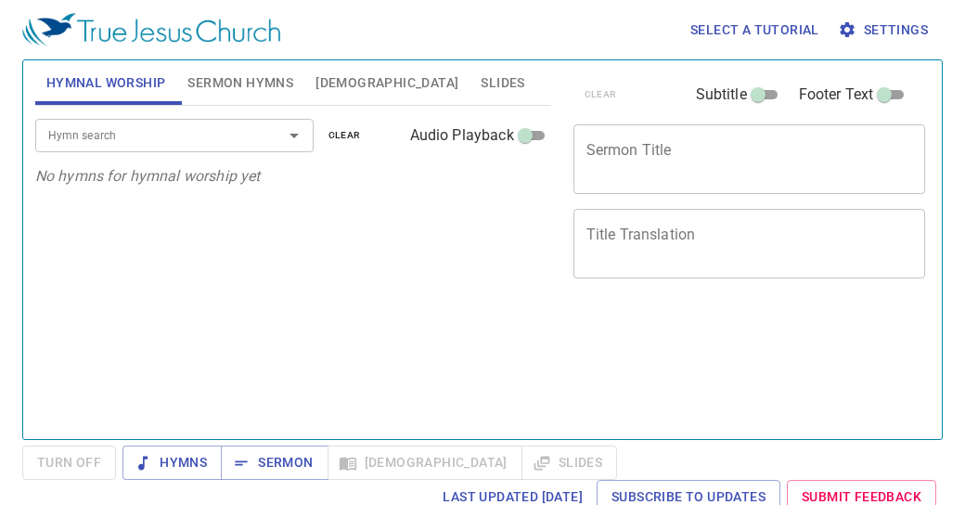 Image resolution: width=965 pixels, height=505 pixels. I want to click on button: Select a tutorial, so click(754, 30).